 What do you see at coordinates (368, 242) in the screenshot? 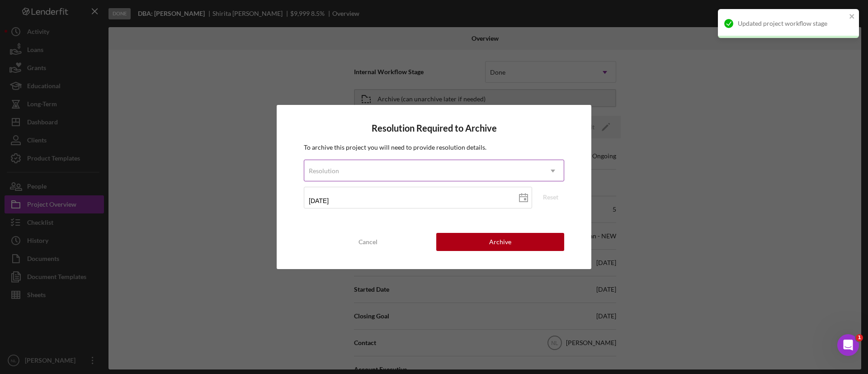
I see `button: Cancel` at bounding box center [368, 242].